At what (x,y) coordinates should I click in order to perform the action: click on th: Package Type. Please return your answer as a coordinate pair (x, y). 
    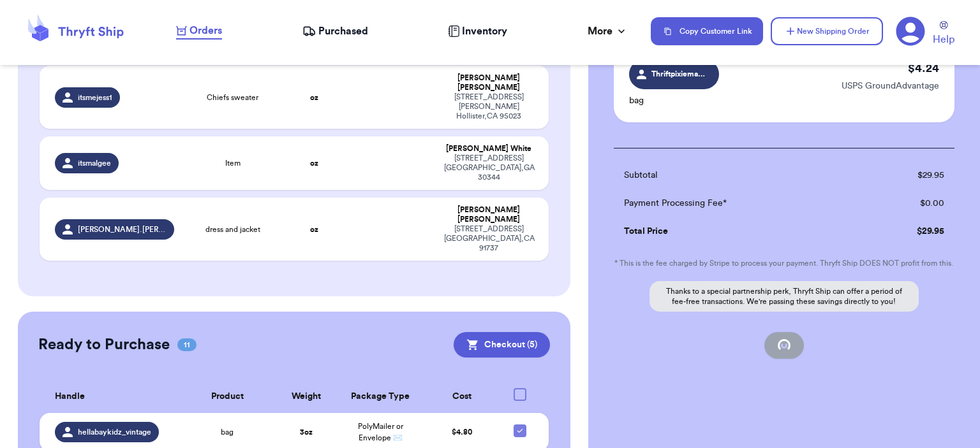
    Looking at the image, I should click on (381, 397).